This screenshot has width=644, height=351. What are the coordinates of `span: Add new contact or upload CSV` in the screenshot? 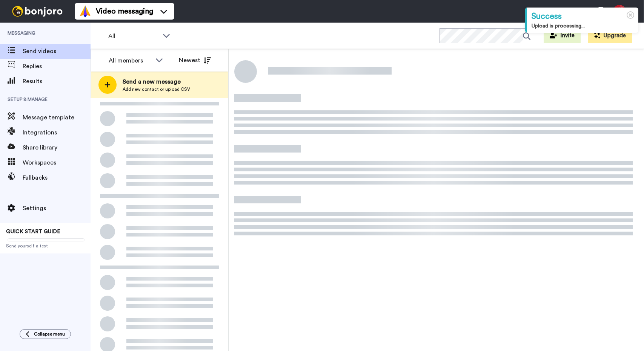 It's located at (156, 89).